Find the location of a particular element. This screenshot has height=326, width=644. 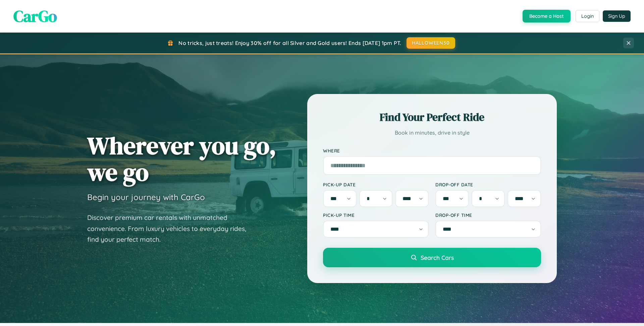

p: Discover premium car rentals with unmatched convenience. From luxury vehicles to everyday rides, ... is located at coordinates (171, 228).